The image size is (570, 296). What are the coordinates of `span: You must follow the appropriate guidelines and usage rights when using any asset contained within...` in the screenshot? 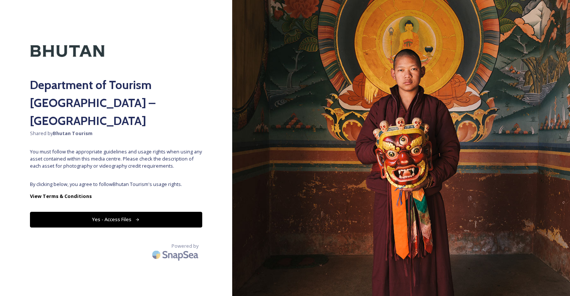 It's located at (116, 159).